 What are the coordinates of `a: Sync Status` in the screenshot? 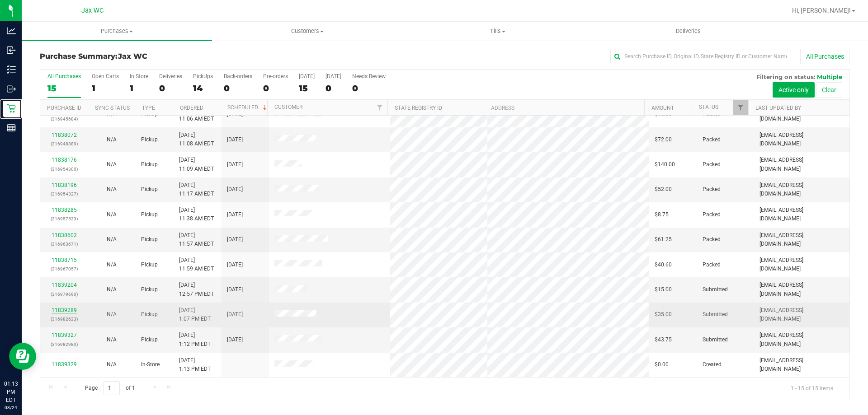 It's located at (112, 108).